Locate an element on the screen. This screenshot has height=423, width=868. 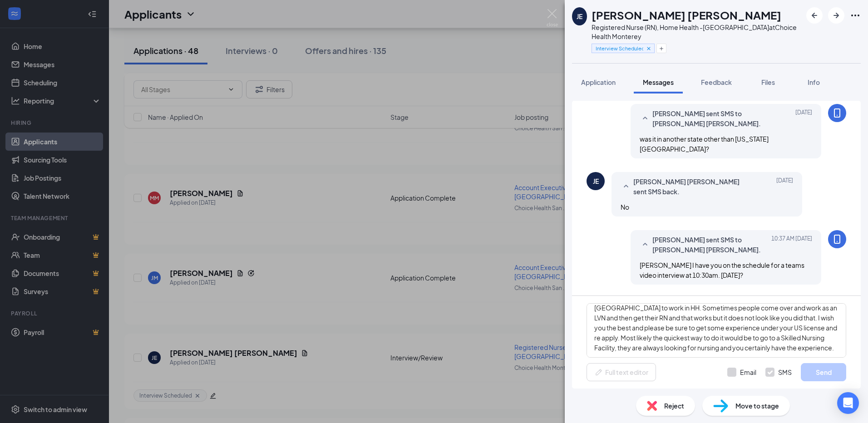
div: Open Intercom Messenger is located at coordinates (848, 404).